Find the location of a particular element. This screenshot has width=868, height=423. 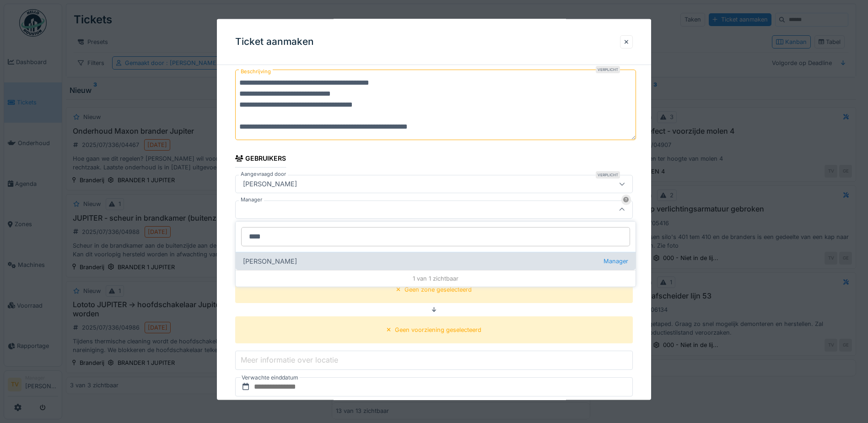

div: Geen voorziening geselecteerd is located at coordinates (438, 328).